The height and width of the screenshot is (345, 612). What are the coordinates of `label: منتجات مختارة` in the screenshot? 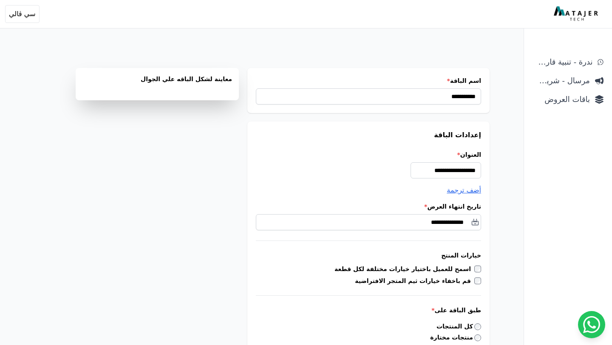 It's located at (456, 338).